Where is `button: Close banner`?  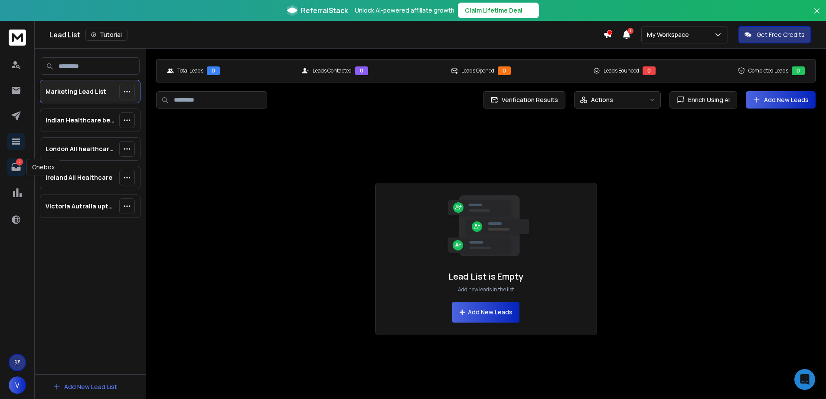 button: Close banner is located at coordinates (817, 16).